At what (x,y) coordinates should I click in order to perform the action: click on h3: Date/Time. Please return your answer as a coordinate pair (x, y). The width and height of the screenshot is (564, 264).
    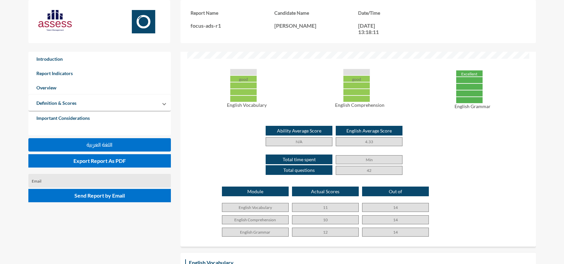
    Looking at the image, I should click on (400, 13).